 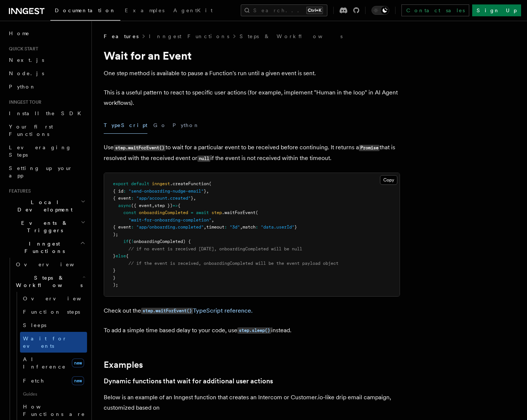 I want to click on kbd: Ctrl+K, so click(x=315, y=10).